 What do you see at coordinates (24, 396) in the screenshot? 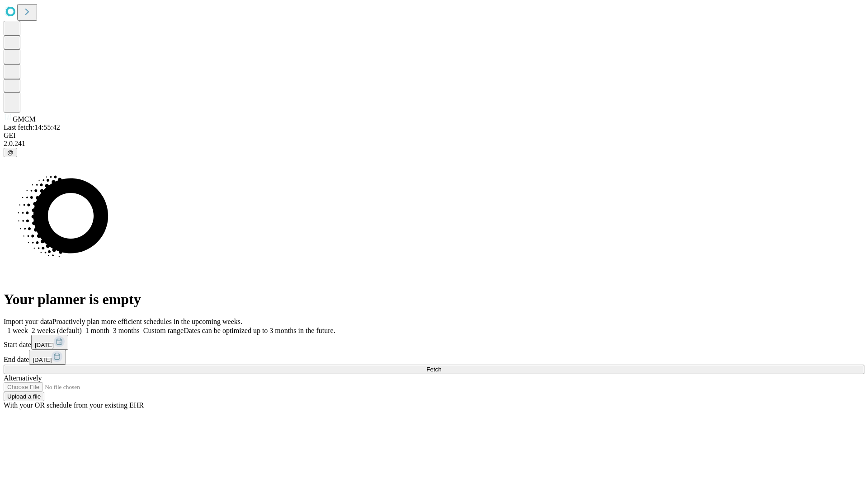
I see `button: Upload a file` at bounding box center [24, 396].